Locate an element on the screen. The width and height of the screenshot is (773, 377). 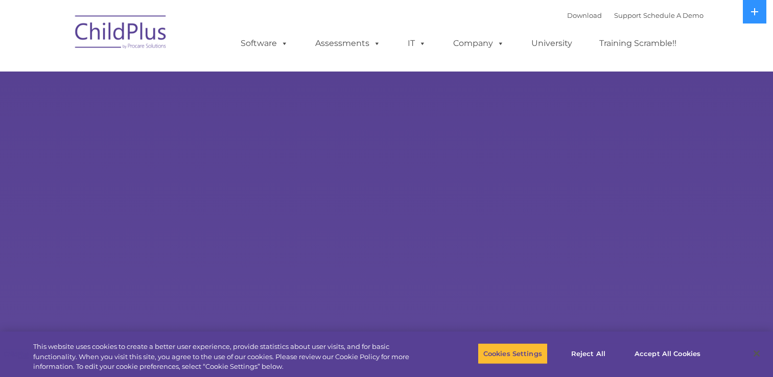
a: Software is located at coordinates (264, 43).